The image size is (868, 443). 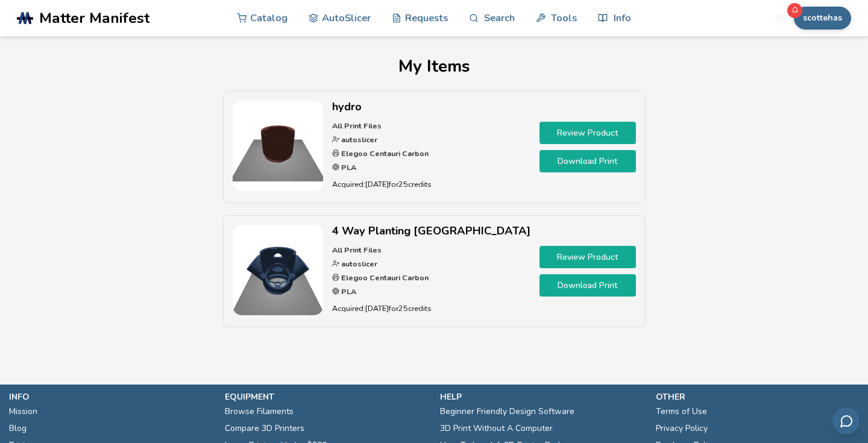 What do you see at coordinates (507, 412) in the screenshot?
I see `a: Beginner Friendly Design Software` at bounding box center [507, 412].